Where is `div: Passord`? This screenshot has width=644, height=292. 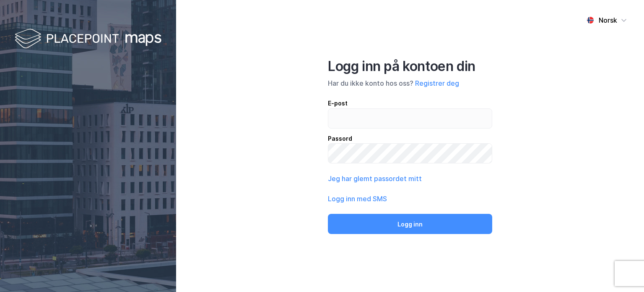
div: Passord is located at coordinates (410, 139).